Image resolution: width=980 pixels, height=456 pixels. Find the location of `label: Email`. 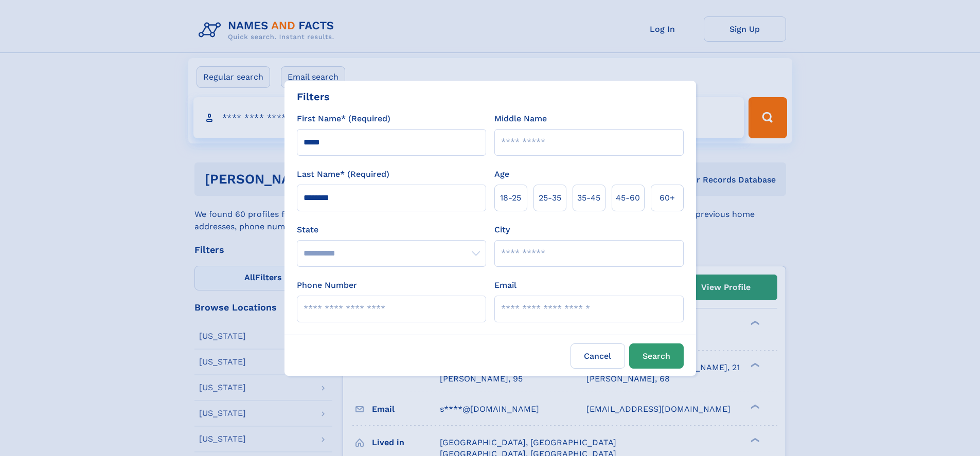

label: Email is located at coordinates (505, 285).